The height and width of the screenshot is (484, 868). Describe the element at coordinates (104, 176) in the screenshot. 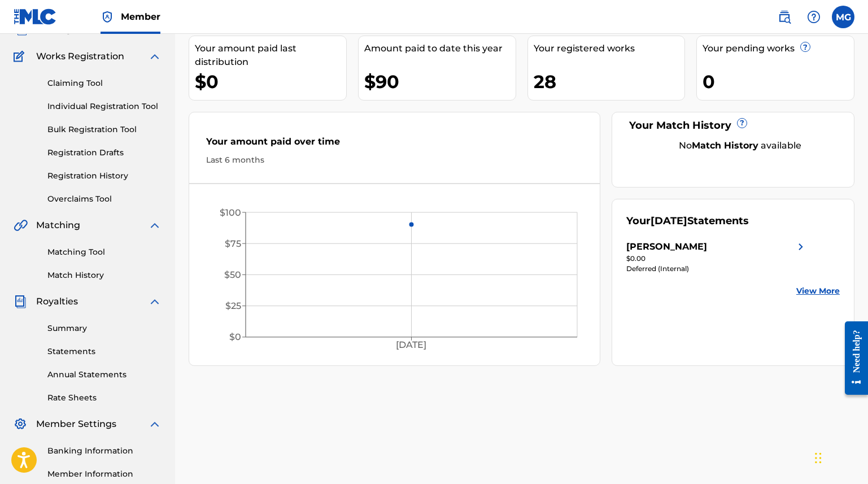

I see `a: Registration History` at that location.